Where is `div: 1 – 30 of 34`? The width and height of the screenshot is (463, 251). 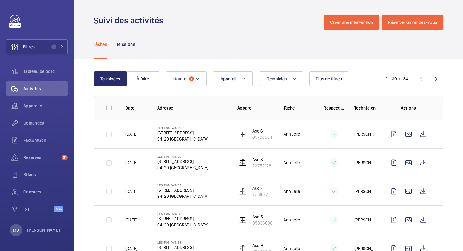
div: 1 – 30 of 34 is located at coordinates (397, 79).